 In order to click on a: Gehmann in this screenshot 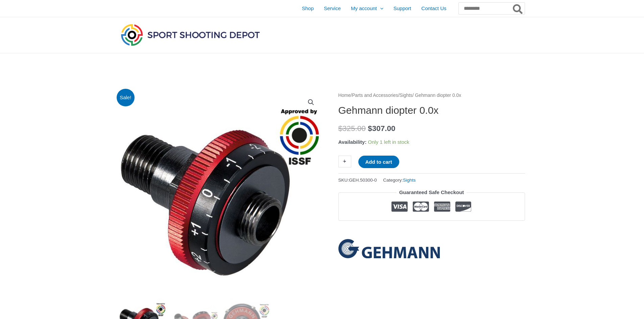, I will do `click(389, 248)`.